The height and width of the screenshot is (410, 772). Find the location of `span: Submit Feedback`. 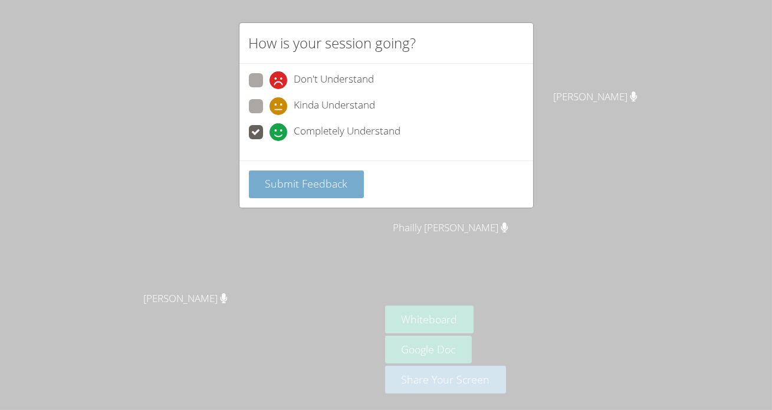

span: Submit Feedback is located at coordinates (306, 183).